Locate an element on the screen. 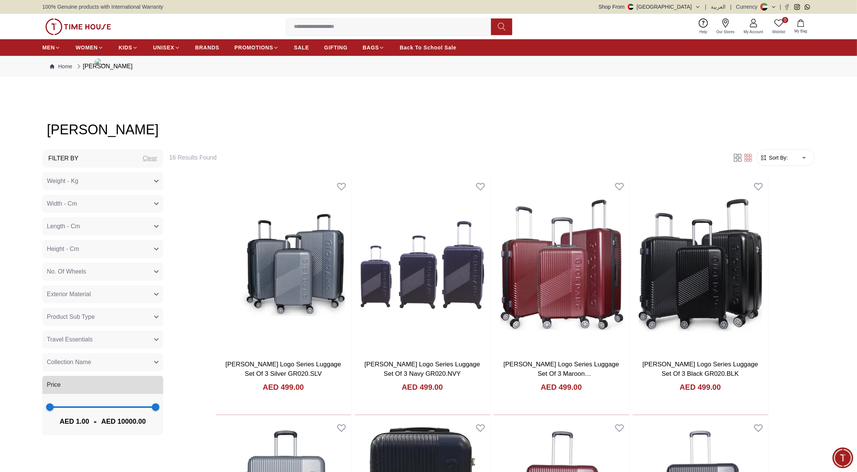 The height and width of the screenshot is (472, 857). a: GIFTING is located at coordinates (336, 48).